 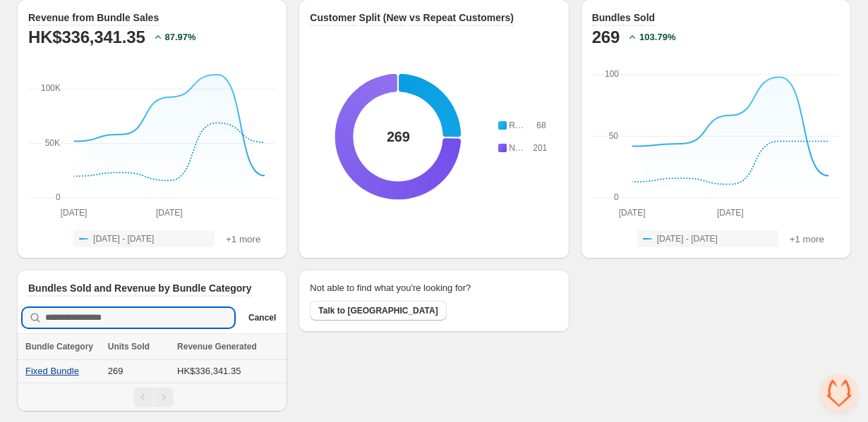 I want to click on span: 201, so click(x=540, y=148).